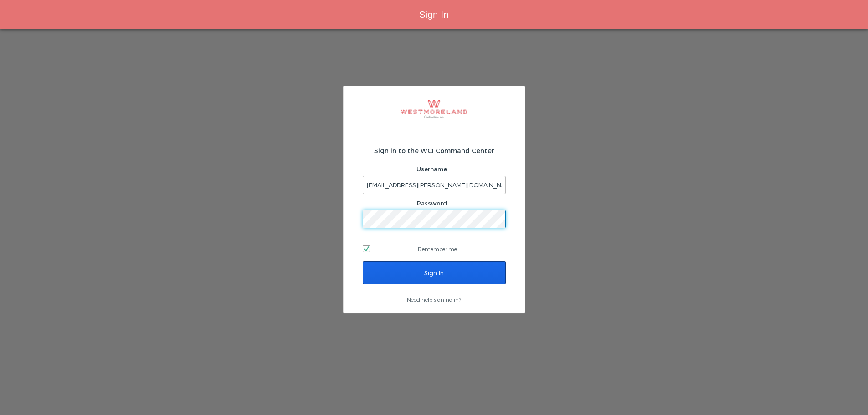  Describe the element at coordinates (434, 249) in the screenshot. I see `label: Remember me` at that location.